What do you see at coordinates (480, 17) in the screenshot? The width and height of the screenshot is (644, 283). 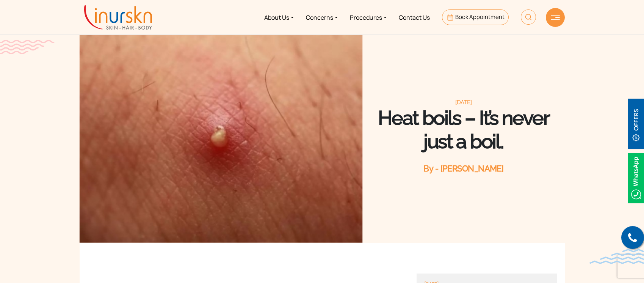 I see `span: Book Appointment` at bounding box center [480, 17].